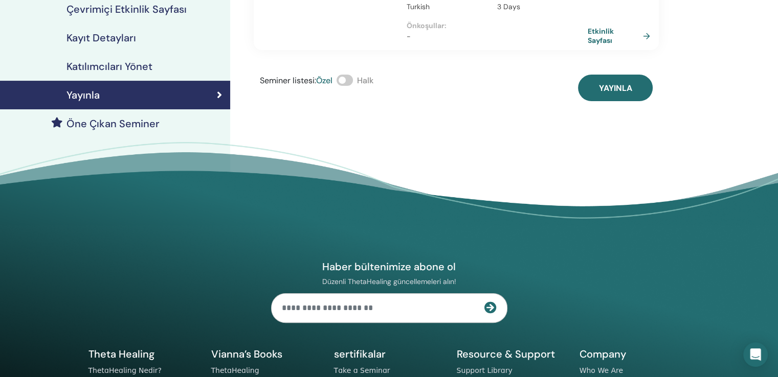 This screenshot has width=778, height=377. I want to click on h5: Resource & Support, so click(512, 354).